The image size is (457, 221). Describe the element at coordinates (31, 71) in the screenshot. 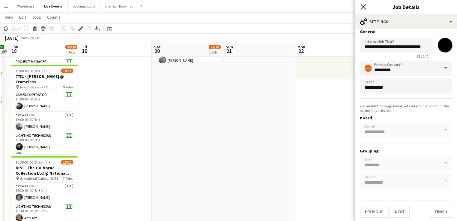

I see `span: 16:00-00:00 (8h) (Fri)` at that location.